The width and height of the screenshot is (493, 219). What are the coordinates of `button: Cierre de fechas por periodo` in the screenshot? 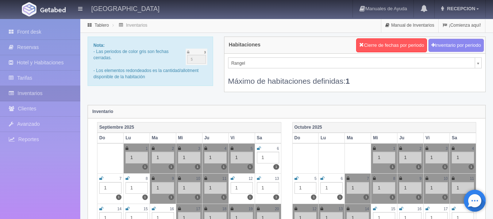 It's located at (392, 45).